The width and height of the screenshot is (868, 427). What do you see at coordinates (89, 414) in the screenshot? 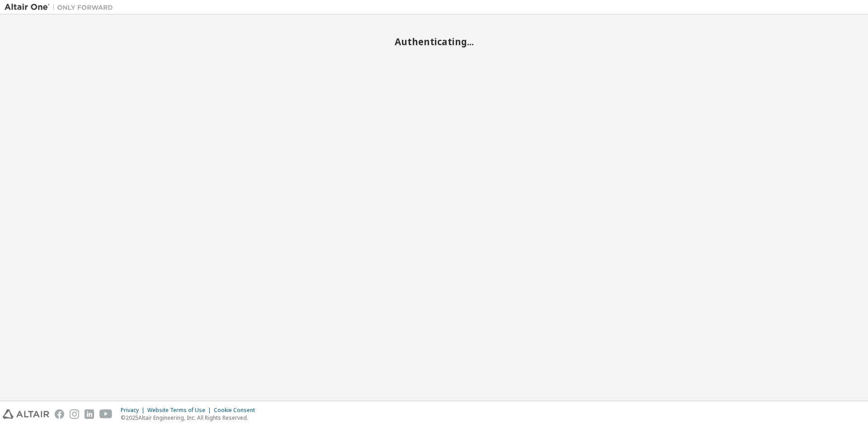
I see `img: linkedin.svg` at bounding box center [89, 414].